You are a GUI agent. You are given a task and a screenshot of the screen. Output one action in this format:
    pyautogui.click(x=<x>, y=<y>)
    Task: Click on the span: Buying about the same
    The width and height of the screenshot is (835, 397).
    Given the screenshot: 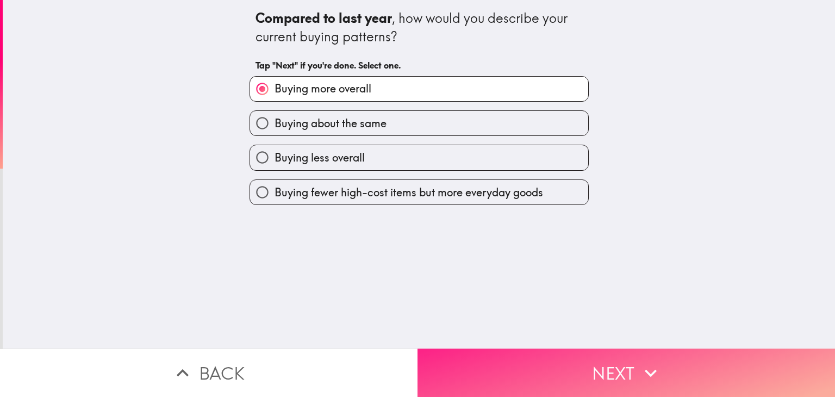 What is the action you would take?
    pyautogui.click(x=330, y=123)
    